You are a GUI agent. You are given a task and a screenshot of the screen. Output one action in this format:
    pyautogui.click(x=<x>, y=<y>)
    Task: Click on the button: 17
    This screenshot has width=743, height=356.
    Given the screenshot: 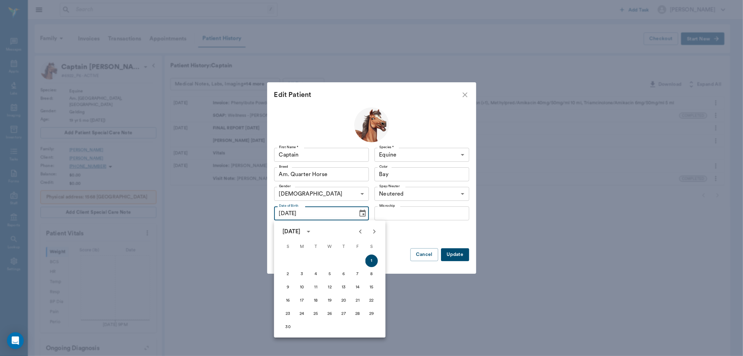 What is the action you would take?
    pyautogui.click(x=302, y=300)
    